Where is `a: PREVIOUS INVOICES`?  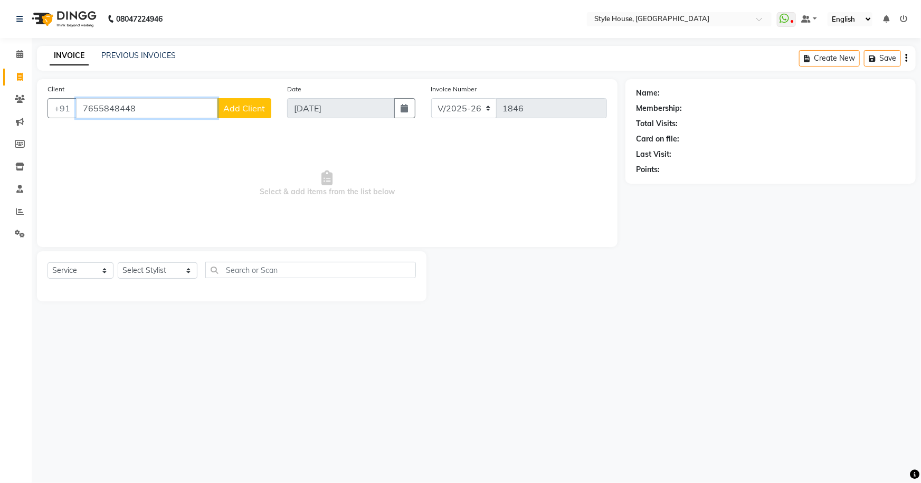 a: PREVIOUS INVOICES is located at coordinates (138, 55).